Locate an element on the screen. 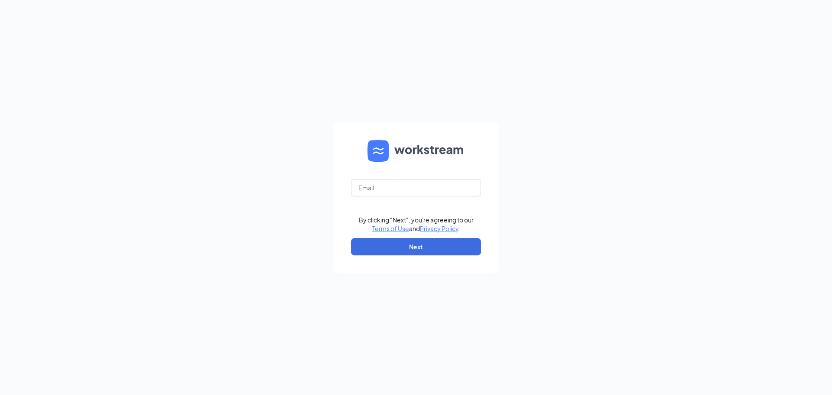 The height and width of the screenshot is (395, 832). div: By clicking "Next", you're agreeing to our and . is located at coordinates (416, 224).